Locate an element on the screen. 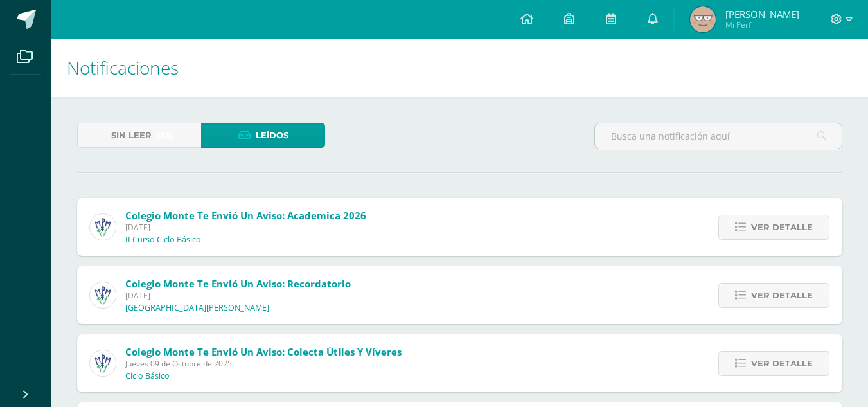  span: Colegio Monte te envió un aviso: Academica 2026 is located at coordinates (245, 216).